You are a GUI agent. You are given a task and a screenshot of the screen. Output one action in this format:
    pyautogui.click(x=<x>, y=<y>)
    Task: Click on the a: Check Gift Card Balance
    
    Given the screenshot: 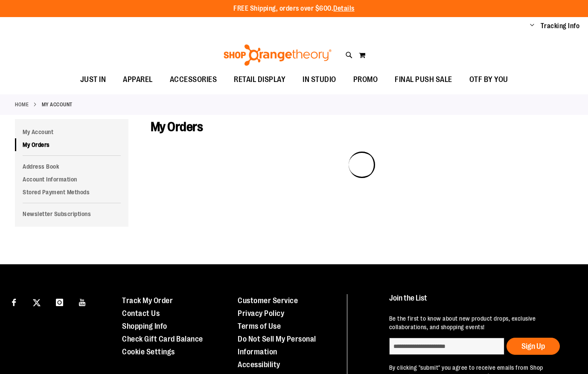 What is the action you would take?
    pyautogui.click(x=163, y=339)
    